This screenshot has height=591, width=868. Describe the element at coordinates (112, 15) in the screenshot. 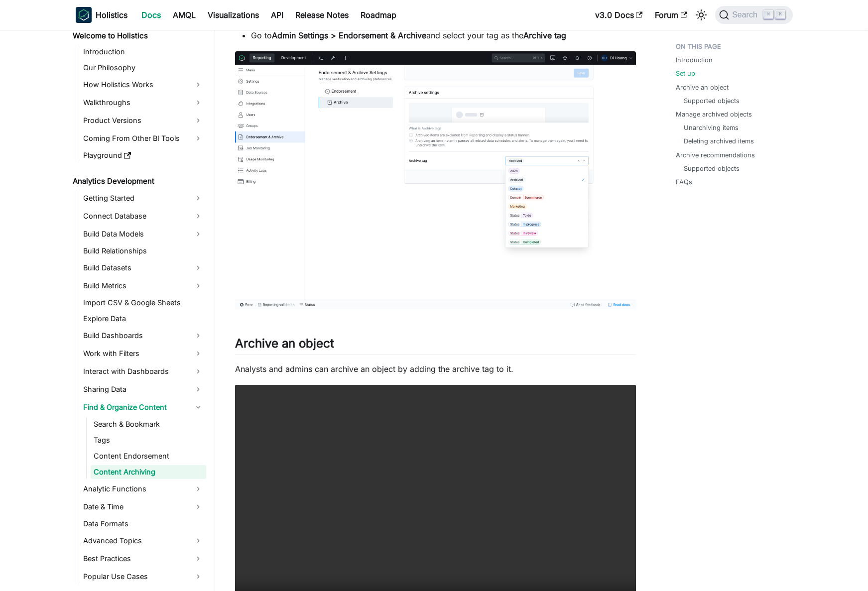

I see `b: Holistics` at that location.